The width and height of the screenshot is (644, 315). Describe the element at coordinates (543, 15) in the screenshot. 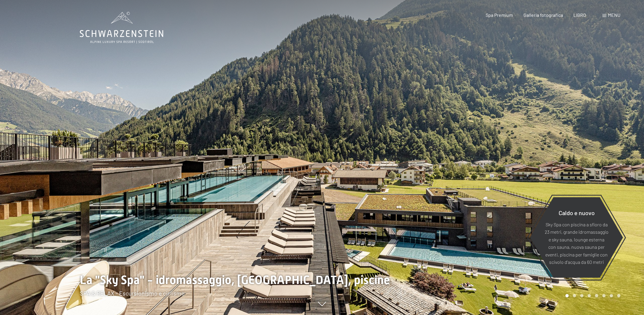

I see `font: Galleria fotografica` at that location.